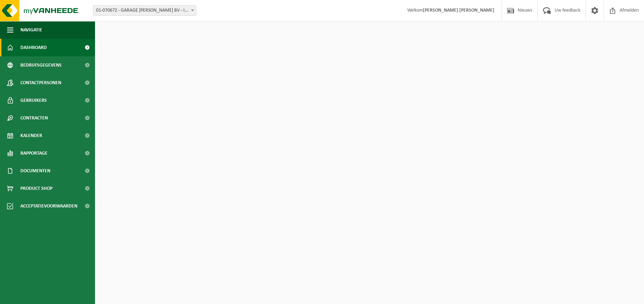 This screenshot has height=304, width=644. Describe the element at coordinates (32, 30) in the screenshot. I see `span: Navigatie` at that location.